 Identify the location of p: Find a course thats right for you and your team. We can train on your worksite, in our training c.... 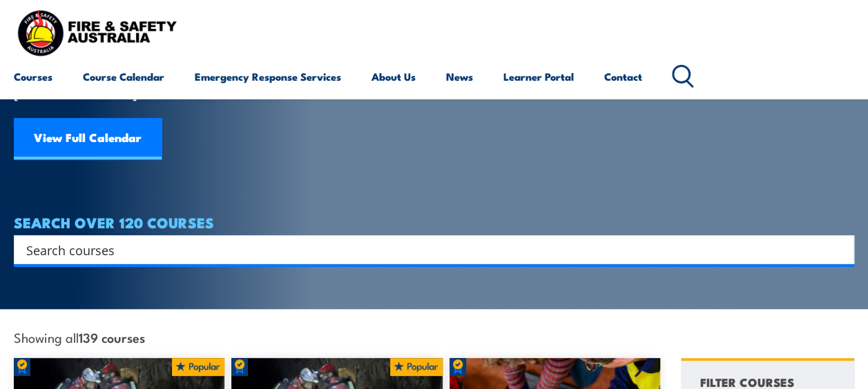
(139, 68).